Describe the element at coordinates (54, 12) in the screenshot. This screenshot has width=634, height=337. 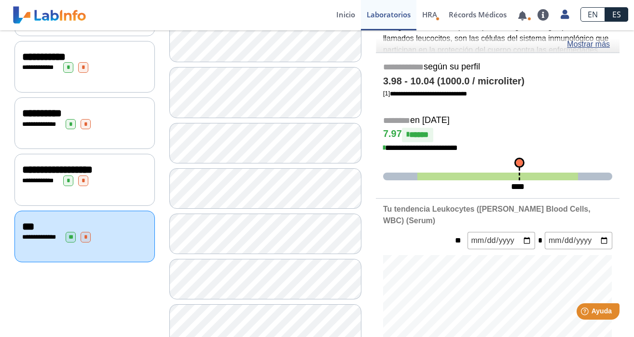
I see `span: Ayuda` at that location.